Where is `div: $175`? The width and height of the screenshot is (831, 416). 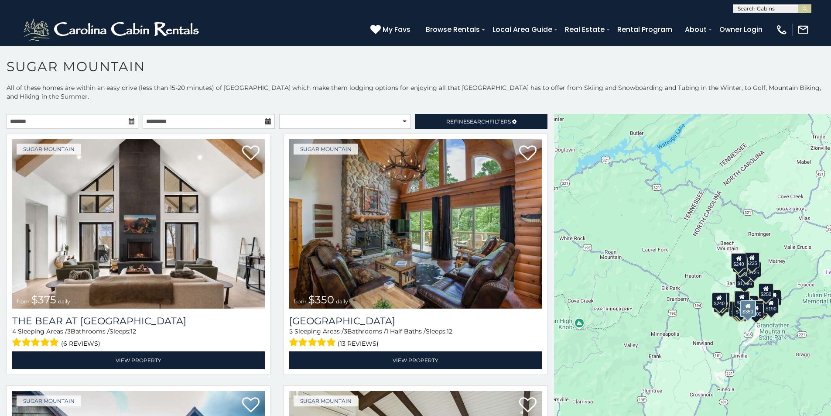
div: $175 is located at coordinates (741, 308).